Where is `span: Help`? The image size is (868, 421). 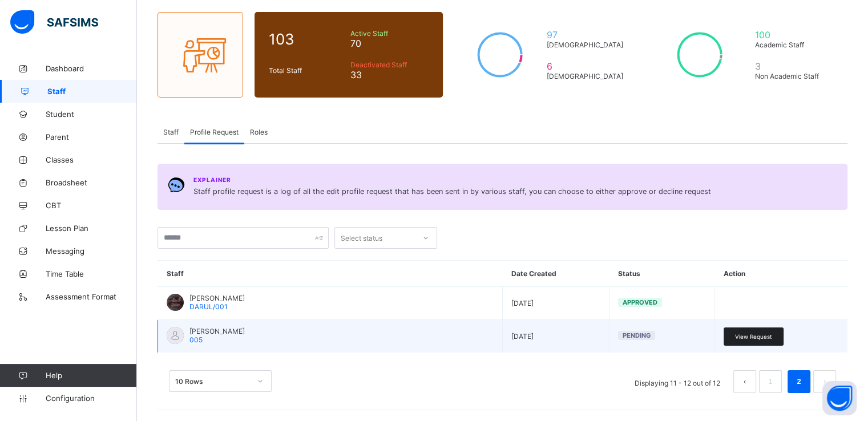
span: Help is located at coordinates (90, 375).